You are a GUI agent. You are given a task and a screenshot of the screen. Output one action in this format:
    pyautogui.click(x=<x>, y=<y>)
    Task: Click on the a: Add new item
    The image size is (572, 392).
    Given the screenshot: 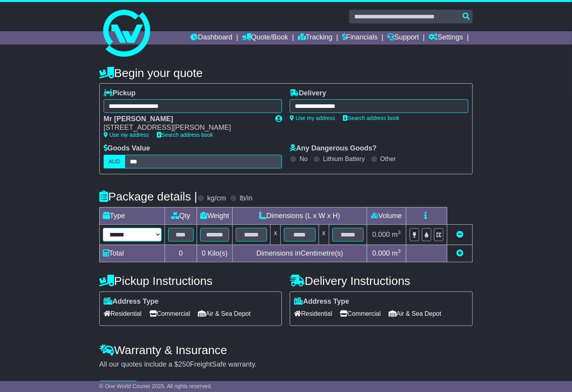 What is the action you would take?
    pyautogui.click(x=460, y=254)
    